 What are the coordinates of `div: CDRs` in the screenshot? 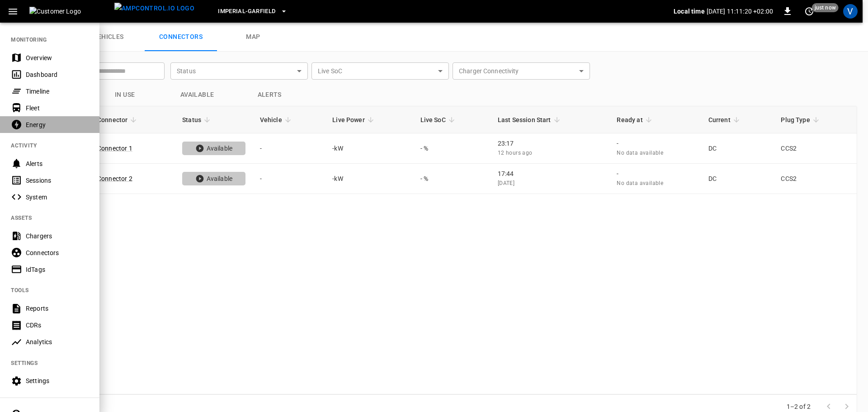 It's located at (57, 325).